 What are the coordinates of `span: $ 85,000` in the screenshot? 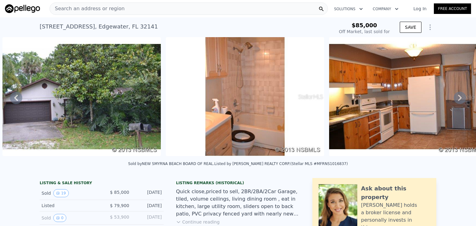 It's located at (120, 193).